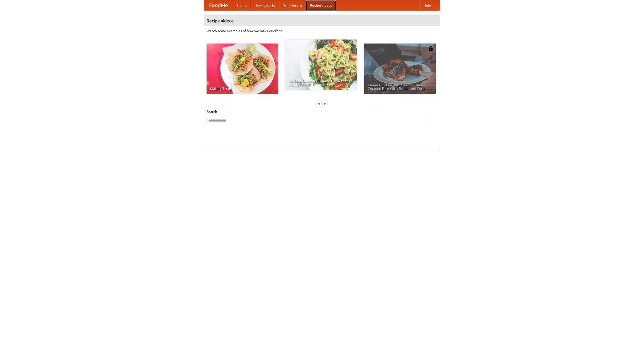 Image resolution: width=644 pixels, height=356 pixels. What do you see at coordinates (321, 5) in the screenshot?
I see `a: Recipe videos` at bounding box center [321, 5].